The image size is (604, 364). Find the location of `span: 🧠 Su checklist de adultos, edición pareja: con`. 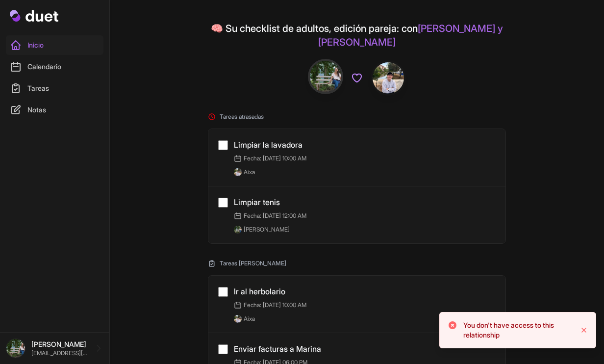

span: 🧠 Su checklist de adultos, edición pareja: con is located at coordinates (357, 35).